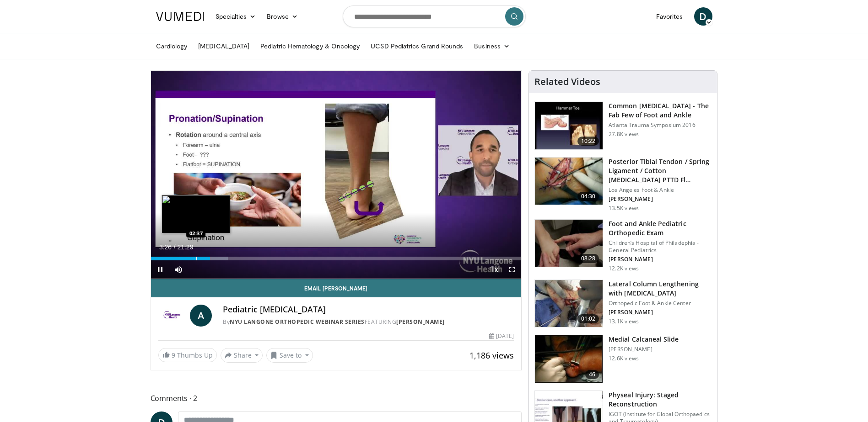  I want to click on a: 9 Thumbs Up, so click(188, 355).